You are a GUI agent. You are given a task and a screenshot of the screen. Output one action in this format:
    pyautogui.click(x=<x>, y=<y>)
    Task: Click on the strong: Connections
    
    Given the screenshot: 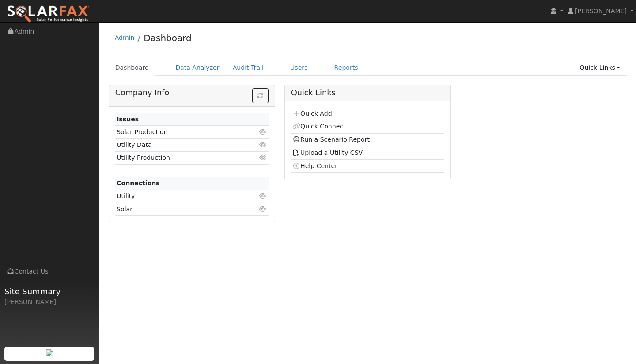 What is the action you would take?
    pyautogui.click(x=138, y=183)
    